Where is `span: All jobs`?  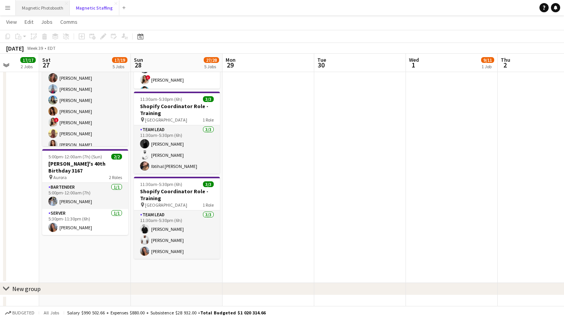
span: All jobs is located at coordinates (51, 313).